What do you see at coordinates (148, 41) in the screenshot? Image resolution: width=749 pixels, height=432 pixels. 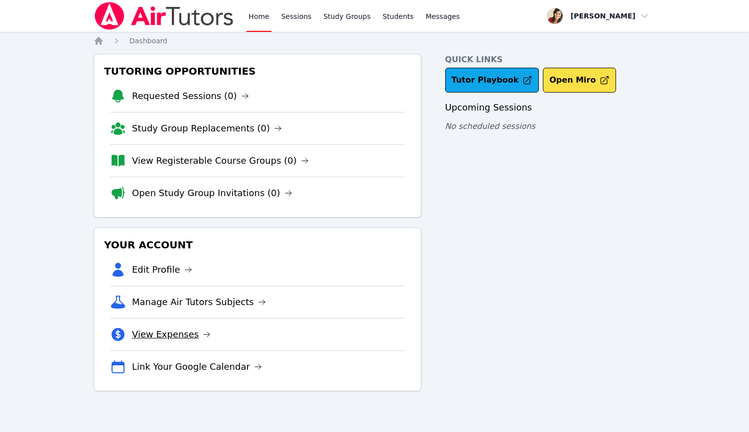 I see `a: Dashboard` at bounding box center [148, 41].